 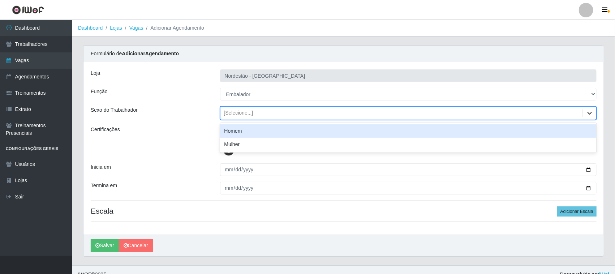 I want to click on div: [Selecione...], so click(x=238, y=113).